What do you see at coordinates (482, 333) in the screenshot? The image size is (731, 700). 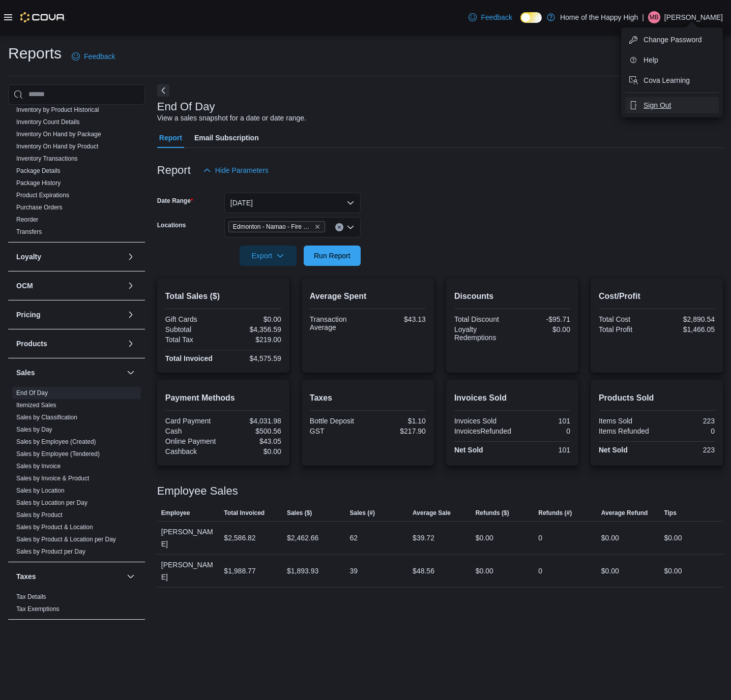 I see `div: Loyalty Redemptions` at bounding box center [482, 333].